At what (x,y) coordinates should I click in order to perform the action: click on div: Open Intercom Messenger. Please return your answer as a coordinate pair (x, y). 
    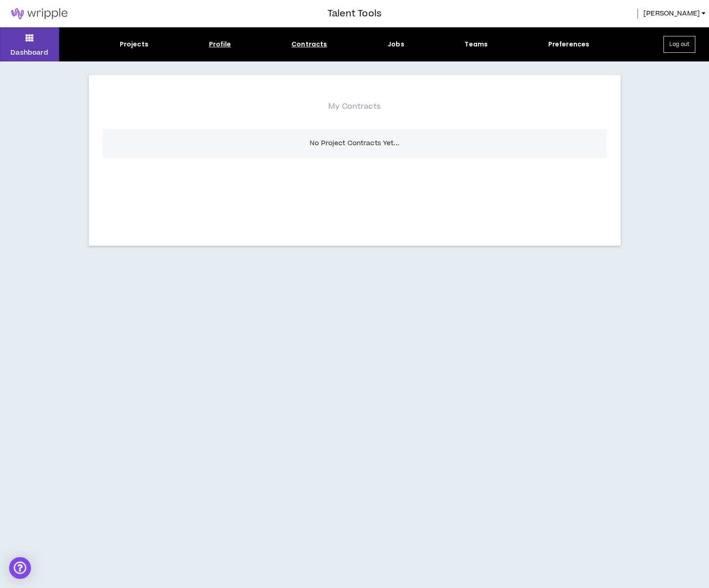
    Looking at the image, I should click on (20, 568).